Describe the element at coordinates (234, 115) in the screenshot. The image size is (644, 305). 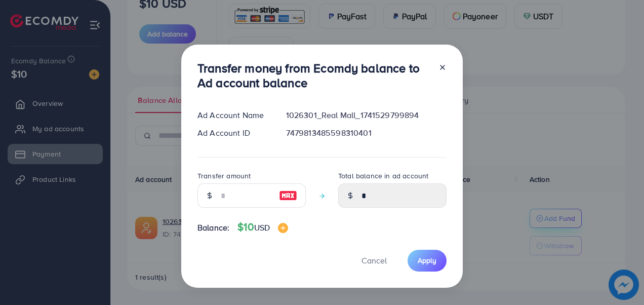
I see `div: Ad Account Name` at that location.